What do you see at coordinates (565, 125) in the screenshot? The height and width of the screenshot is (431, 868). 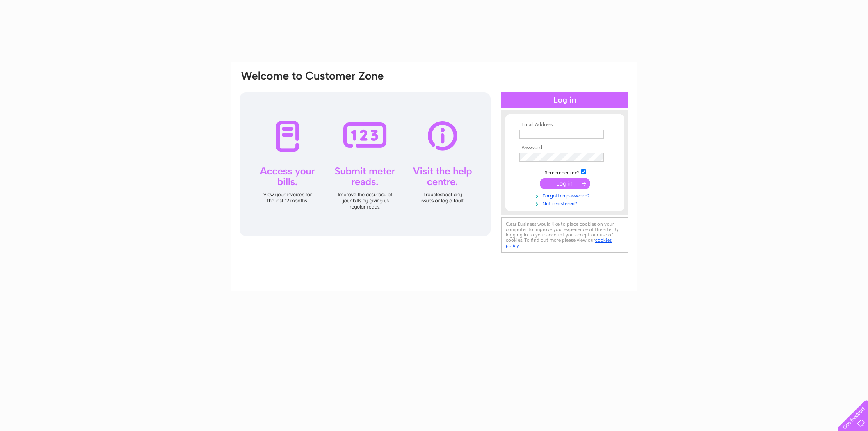 I see `th: Email Address:` at bounding box center [565, 125].